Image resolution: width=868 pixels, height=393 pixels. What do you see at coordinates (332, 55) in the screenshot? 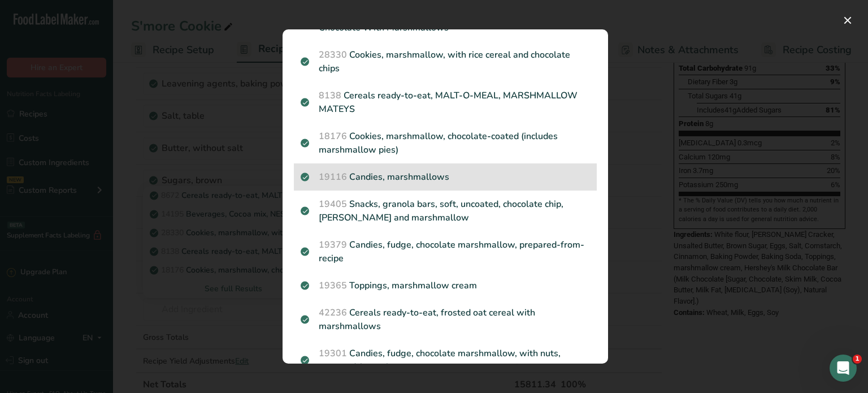
I see `span: 28330` at bounding box center [332, 55].